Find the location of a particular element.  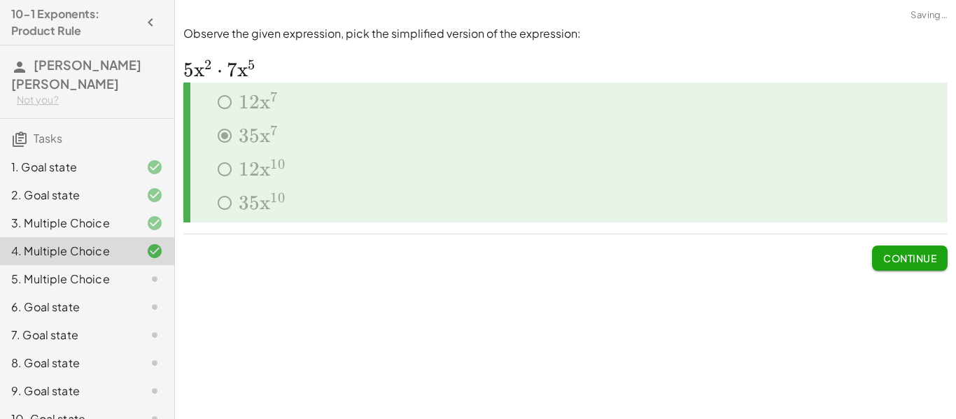

div: 8. Goal state is located at coordinates (67, 363).